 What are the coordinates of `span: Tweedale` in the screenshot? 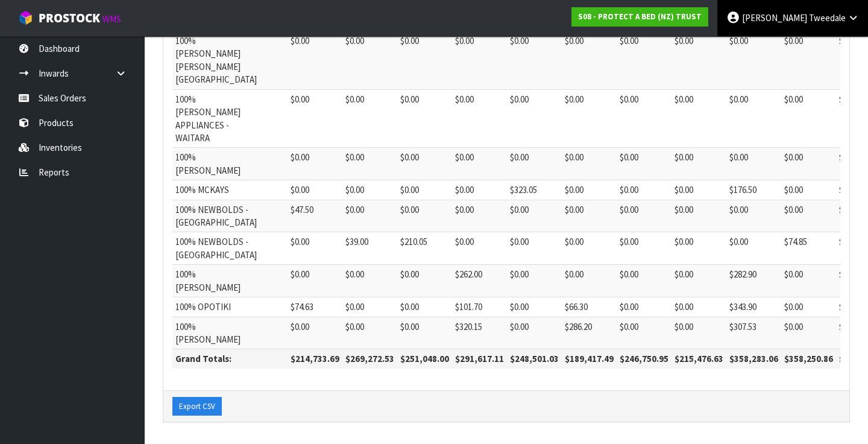 It's located at (827, 18).